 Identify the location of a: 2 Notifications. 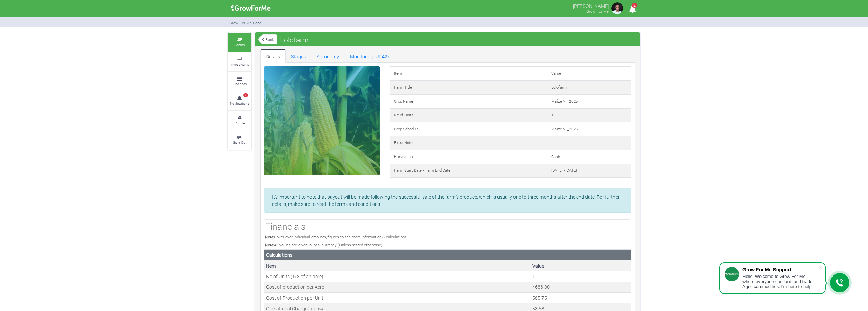
(240, 101).